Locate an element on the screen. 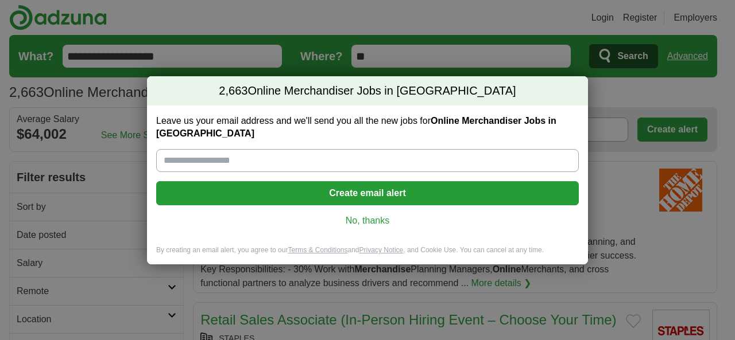  button: Create email alert is located at coordinates (367, 193).